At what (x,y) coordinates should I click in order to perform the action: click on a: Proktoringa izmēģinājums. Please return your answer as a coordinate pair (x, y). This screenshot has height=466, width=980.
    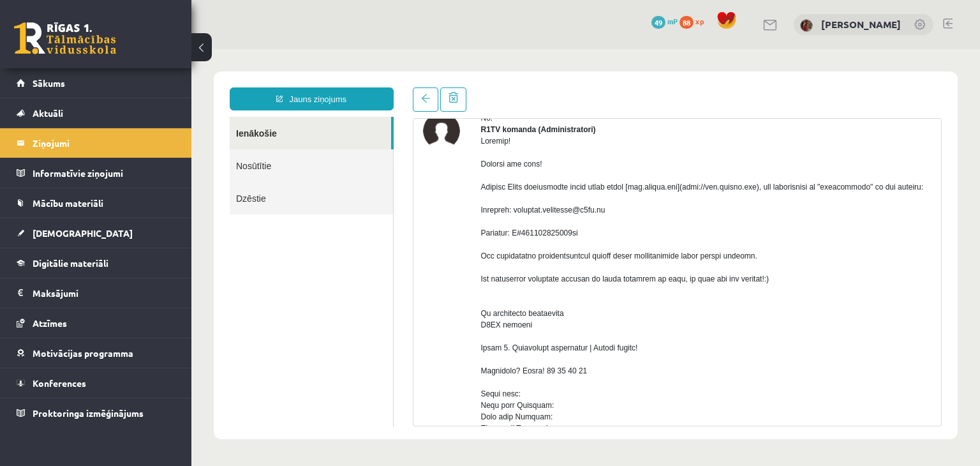
    Looking at the image, I should click on (96, 413).